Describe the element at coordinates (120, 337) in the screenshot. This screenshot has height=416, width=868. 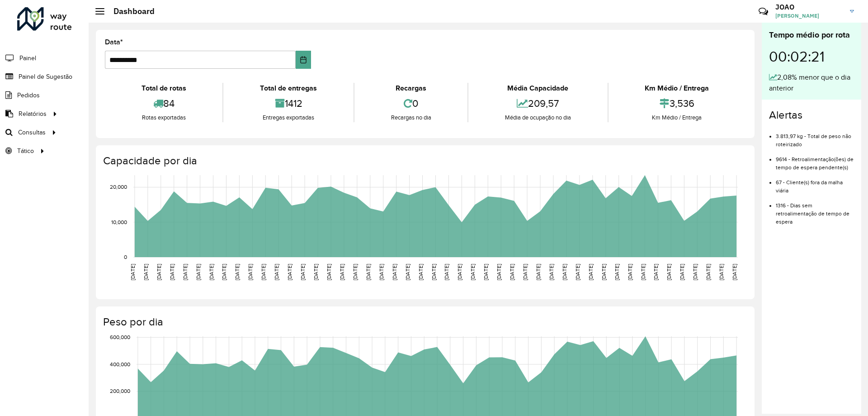
I see `text: 600,000` at that location.